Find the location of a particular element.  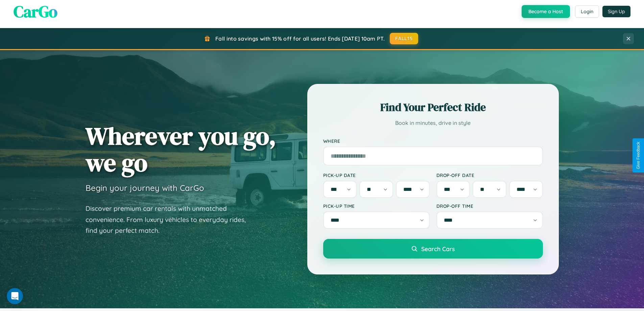

span: Search Cars is located at coordinates (438, 249).